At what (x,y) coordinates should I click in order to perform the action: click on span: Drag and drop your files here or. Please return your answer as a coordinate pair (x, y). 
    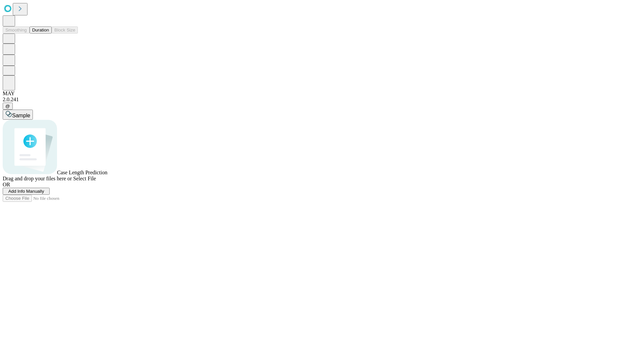
    Looking at the image, I should click on (37, 178).